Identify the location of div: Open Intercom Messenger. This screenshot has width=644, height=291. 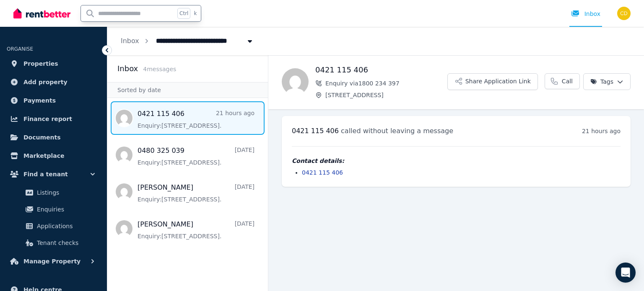
(626, 273).